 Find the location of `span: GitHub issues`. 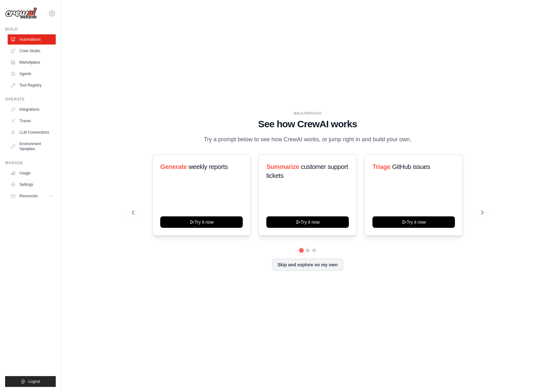

span: GitHub issues is located at coordinates (411, 167).